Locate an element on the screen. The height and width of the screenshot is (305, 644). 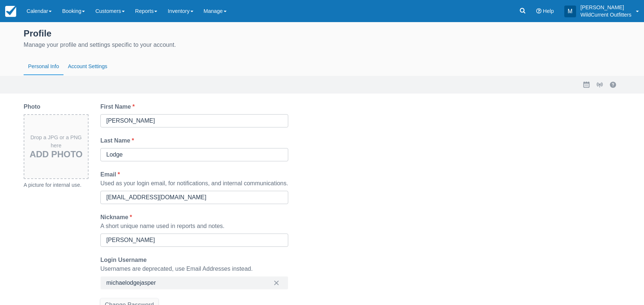
label: Nickname is located at coordinates (118, 218).